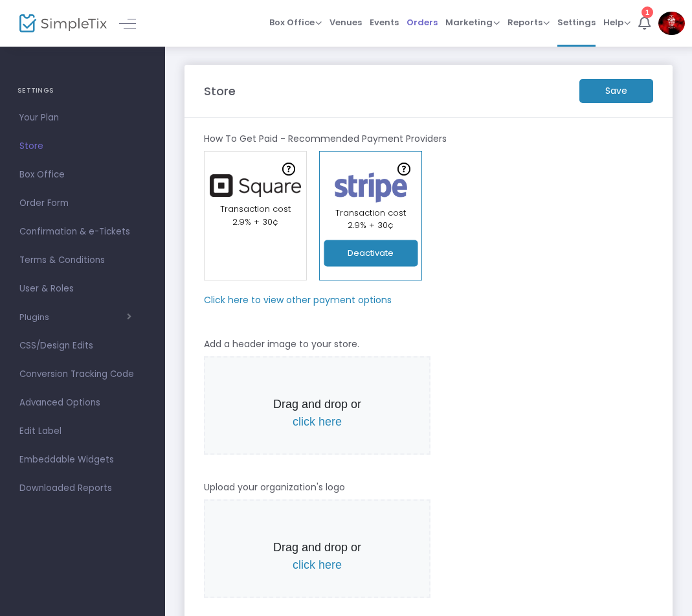  What do you see at coordinates (255, 185) in the screenshot?
I see `img: square.png` at bounding box center [255, 185].